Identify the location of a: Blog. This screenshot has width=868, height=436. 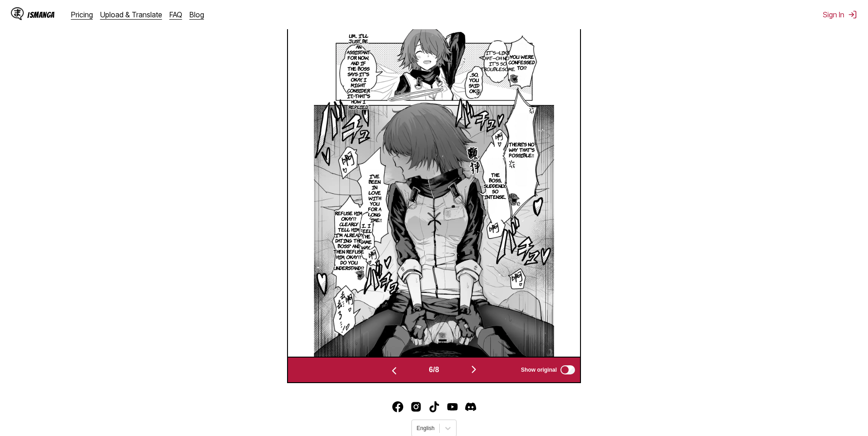
(197, 15).